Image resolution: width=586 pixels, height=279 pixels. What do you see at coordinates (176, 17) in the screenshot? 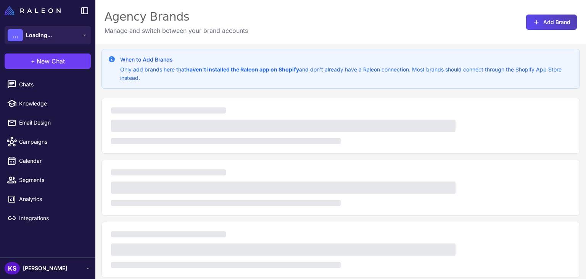
I see `div: Agency Brands` at bounding box center [176, 17].